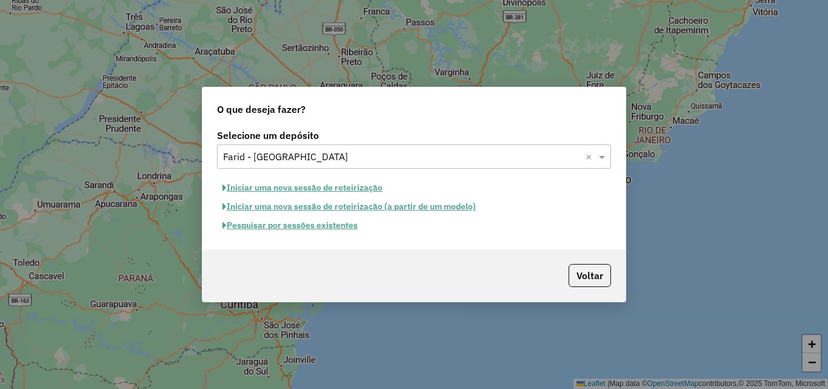  What do you see at coordinates (261, 109) in the screenshot?
I see `span: O que deseja fazer?` at bounding box center [261, 109].